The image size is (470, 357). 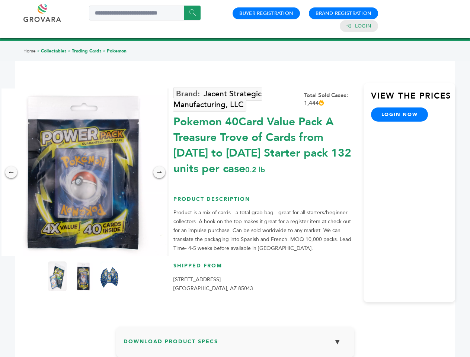 I want to click on div: Total Sold Cases: 1,444, so click(x=330, y=99).